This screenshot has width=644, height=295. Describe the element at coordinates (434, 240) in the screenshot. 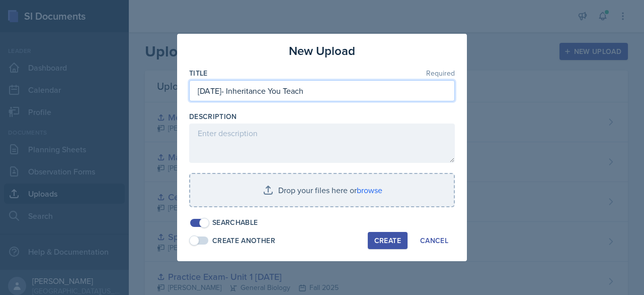

I see `button: Cancel` at that location.